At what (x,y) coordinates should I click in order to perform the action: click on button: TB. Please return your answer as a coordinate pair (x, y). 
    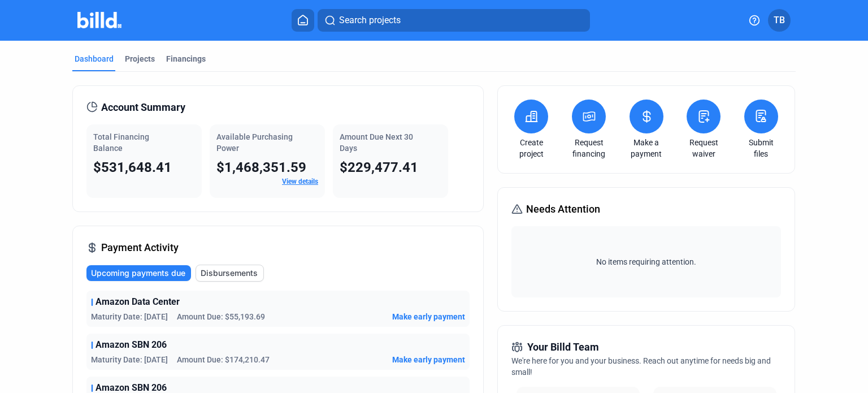
    Looking at the image, I should click on (779, 20).